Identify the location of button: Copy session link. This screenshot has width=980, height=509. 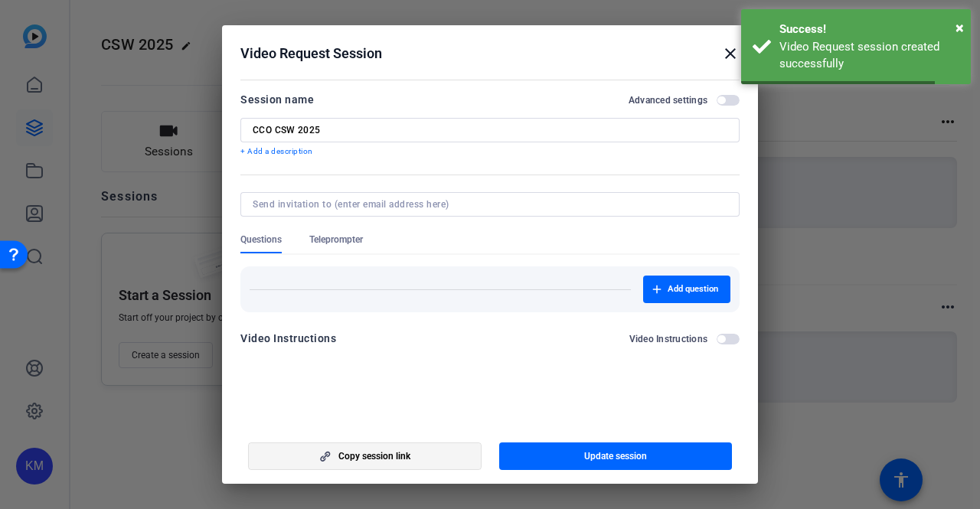
(364, 456).